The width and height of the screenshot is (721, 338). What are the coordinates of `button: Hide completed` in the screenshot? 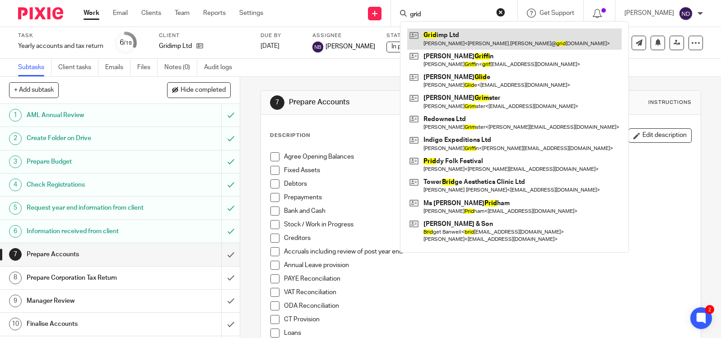 It's located at (199, 90).